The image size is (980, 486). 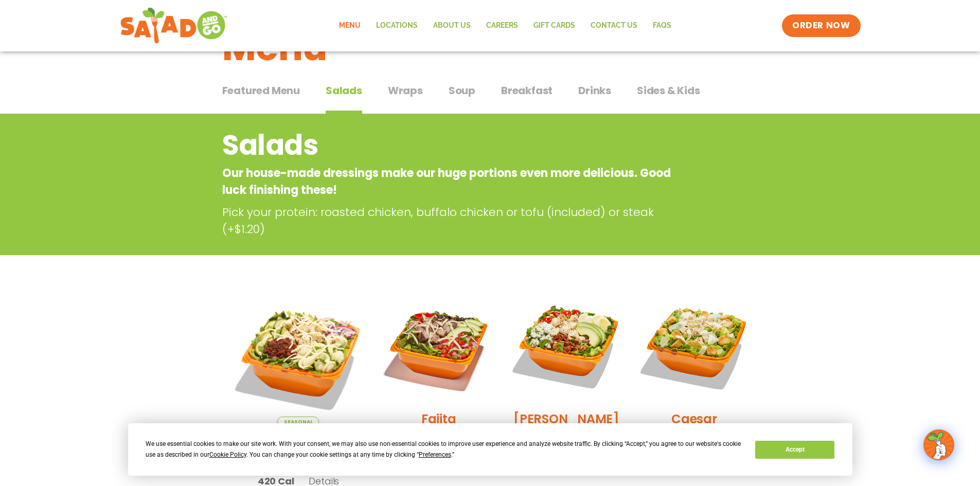 What do you see at coordinates (397, 26) in the screenshot?
I see `a: Locations` at bounding box center [397, 26].